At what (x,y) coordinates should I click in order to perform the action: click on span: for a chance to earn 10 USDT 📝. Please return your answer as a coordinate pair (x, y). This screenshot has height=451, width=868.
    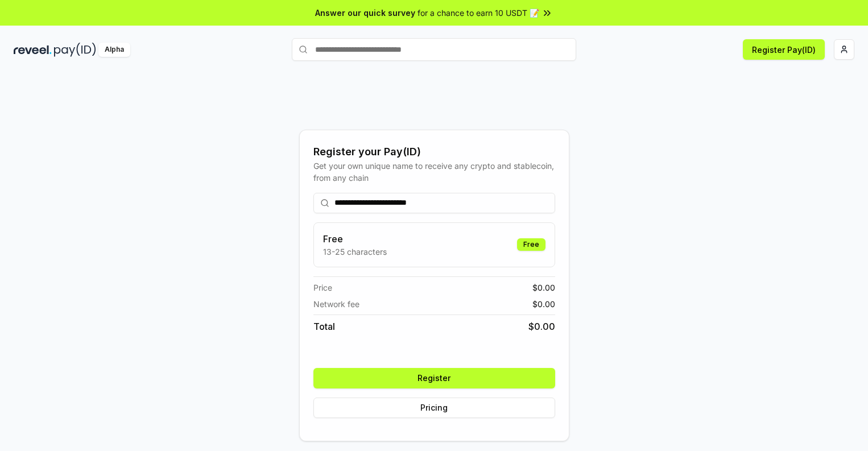
    Looking at the image, I should click on (478, 12).